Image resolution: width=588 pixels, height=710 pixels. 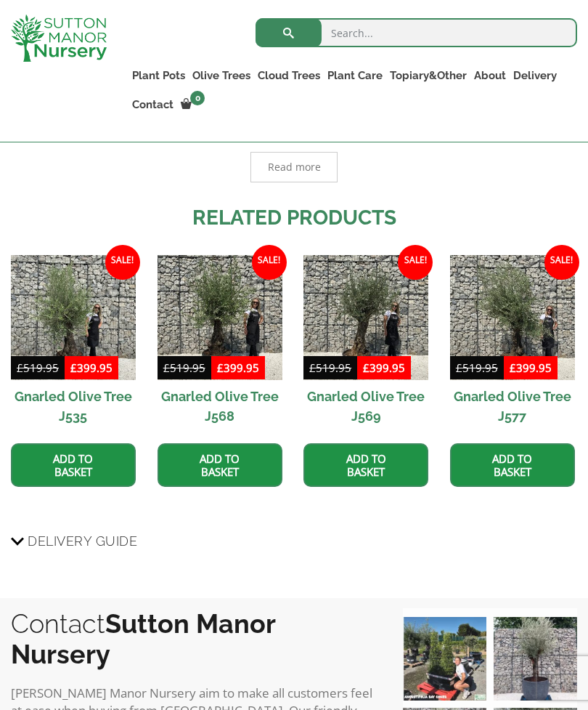 I want to click on img: Gnarled Olive Tree J577, so click(x=512, y=318).